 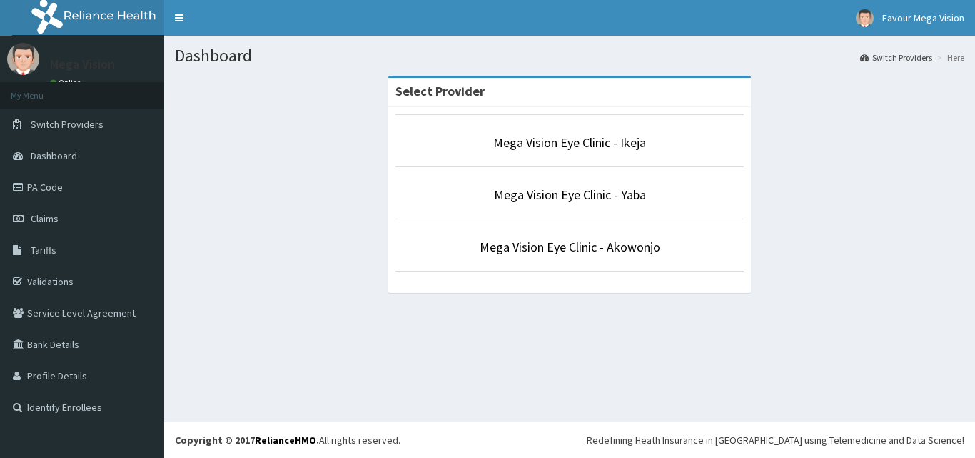 What do you see at coordinates (54, 156) in the screenshot?
I see `span: Dashboard` at bounding box center [54, 156].